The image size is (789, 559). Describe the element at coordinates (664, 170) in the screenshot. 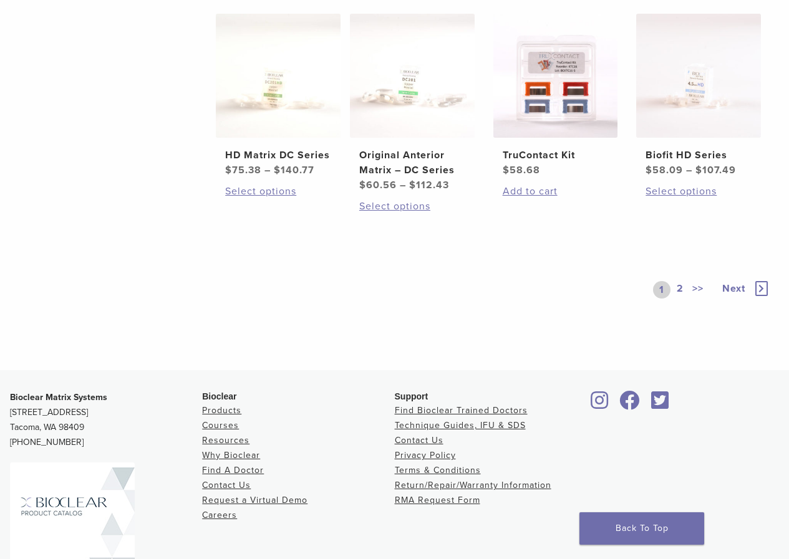

I see `bdi: 58.09` at that location.